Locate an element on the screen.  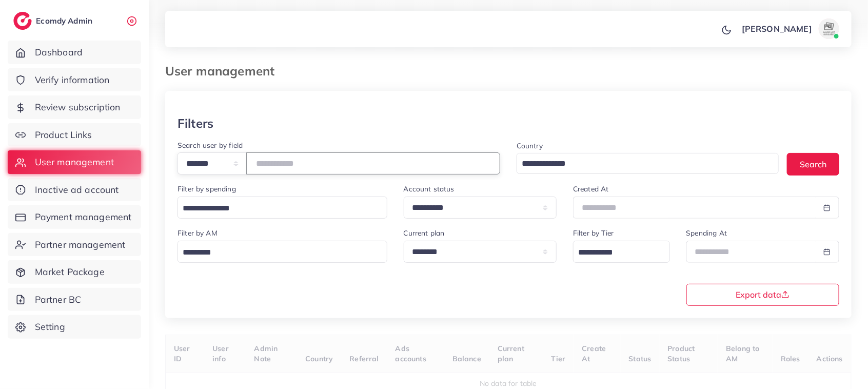
label: Filter by Tier is located at coordinates (593, 233).